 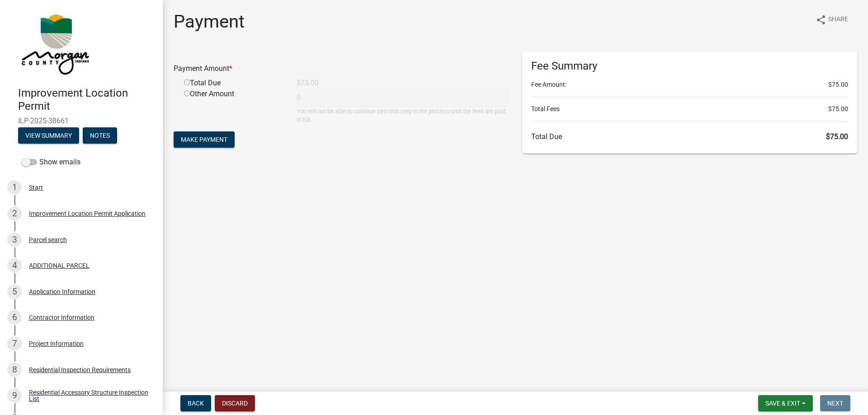 What do you see at coordinates (234, 403) in the screenshot?
I see `button: Discard` at bounding box center [234, 403].